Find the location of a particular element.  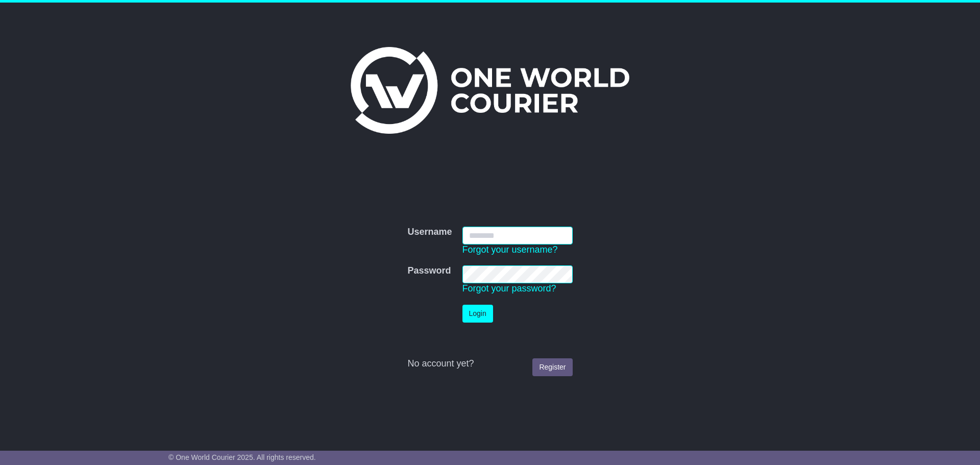

label: Username is located at coordinates (429, 232).